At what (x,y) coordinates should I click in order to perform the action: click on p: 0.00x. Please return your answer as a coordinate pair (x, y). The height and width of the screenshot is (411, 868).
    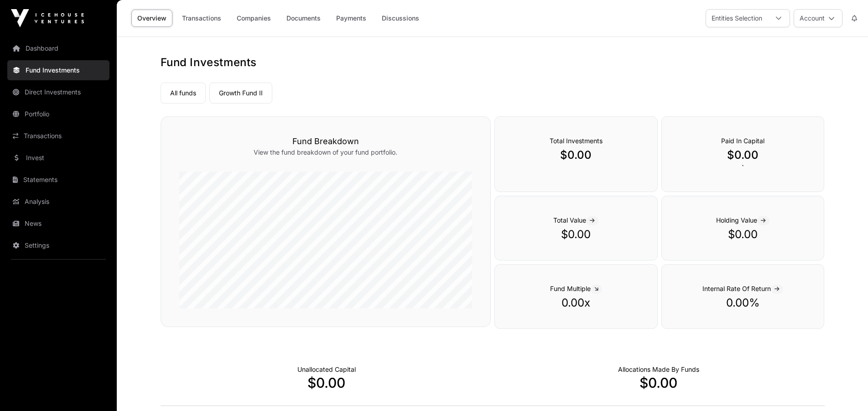
    Looking at the image, I should click on (576, 303).